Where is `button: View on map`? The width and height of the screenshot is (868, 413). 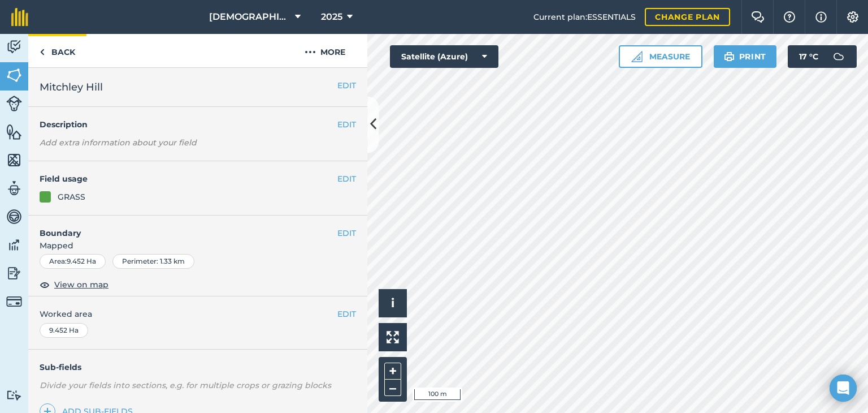 button: View on map is located at coordinates (74, 285).